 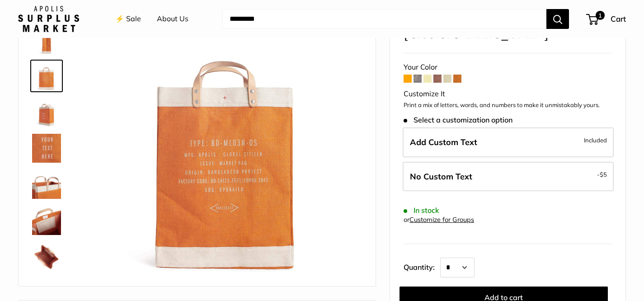 What do you see at coordinates (619, 19) in the screenshot?
I see `span: Cart` at bounding box center [619, 19].